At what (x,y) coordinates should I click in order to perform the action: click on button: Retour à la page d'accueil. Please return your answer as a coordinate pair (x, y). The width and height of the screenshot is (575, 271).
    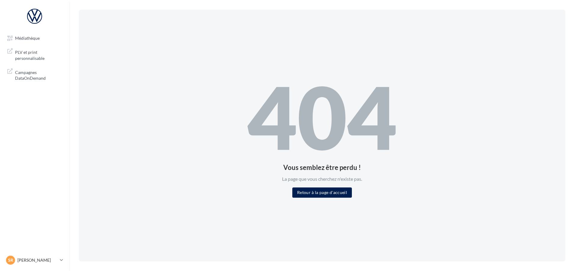
    Looking at the image, I should click on (322, 192).